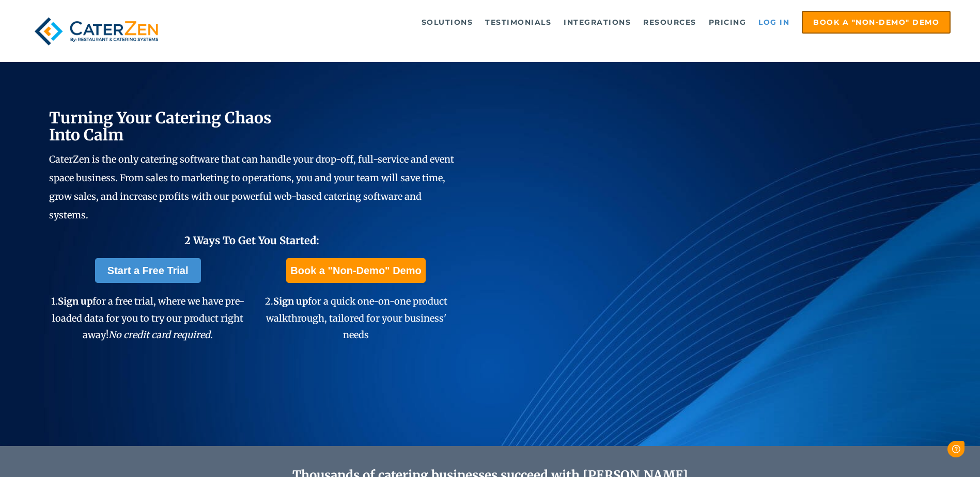 The image size is (980, 477). I want to click on a: Pricing, so click(727, 22).